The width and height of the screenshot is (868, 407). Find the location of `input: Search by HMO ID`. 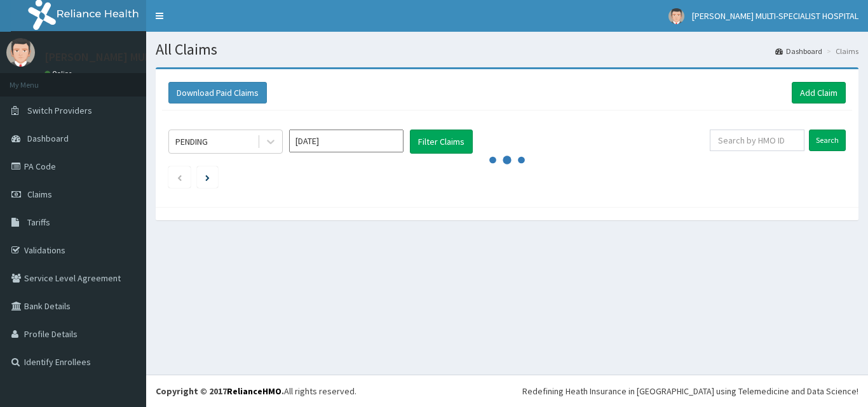

input: Search by HMO ID is located at coordinates (757, 140).